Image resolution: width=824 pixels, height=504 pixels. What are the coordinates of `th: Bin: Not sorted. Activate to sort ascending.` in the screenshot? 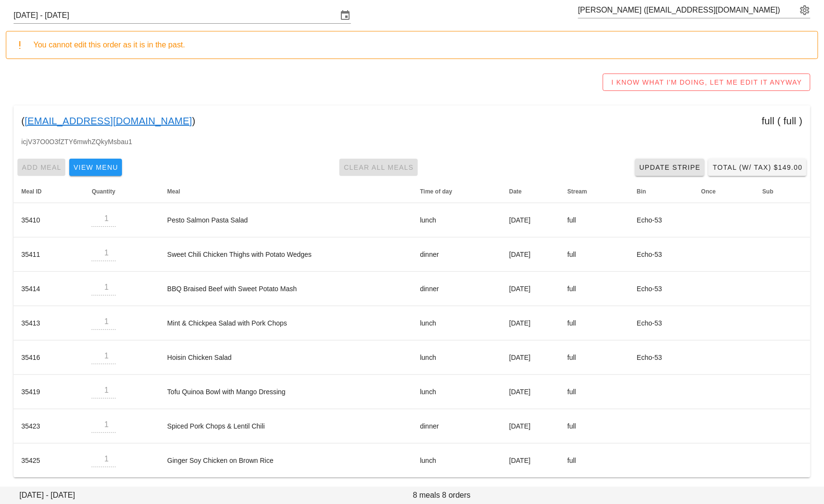 It's located at (662, 192).